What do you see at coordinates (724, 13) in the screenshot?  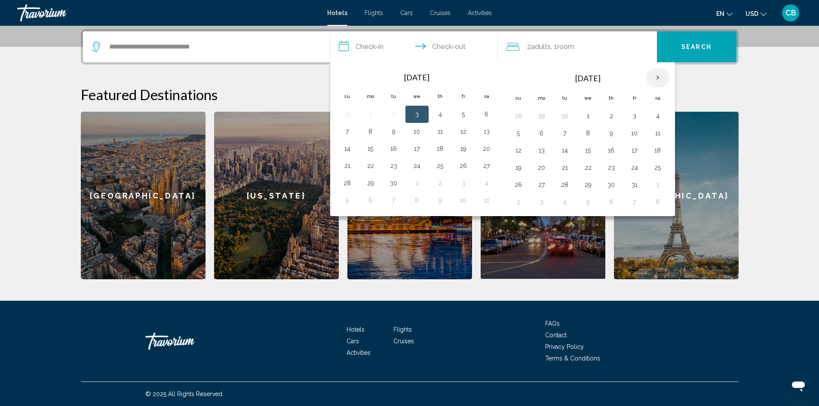 I see `button: Change language` at bounding box center [724, 13].